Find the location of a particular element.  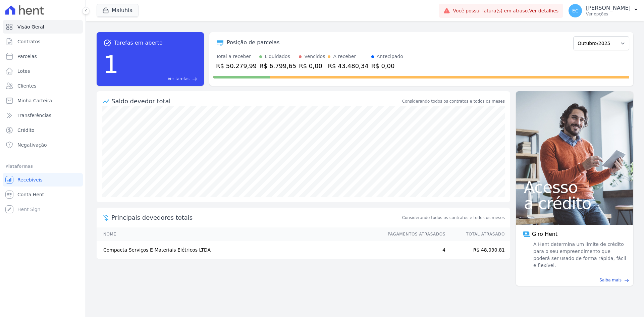

span: Considerando todos os contratos e todos os meses is located at coordinates (454, 218).